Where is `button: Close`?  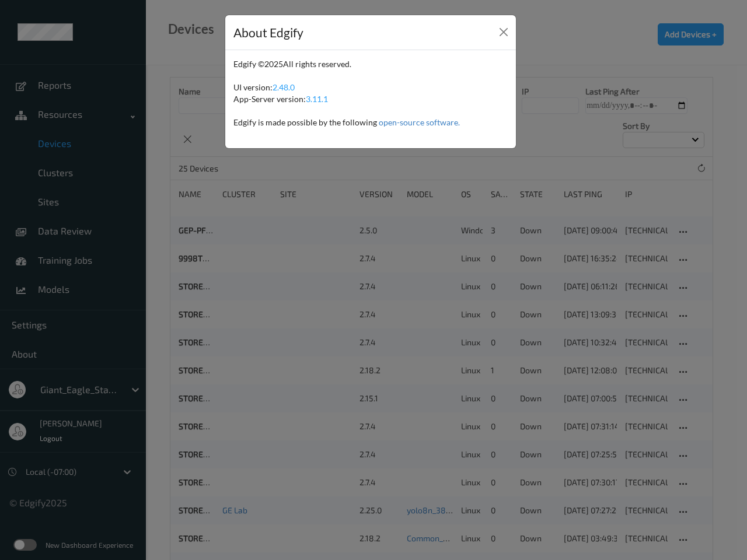 button: Close is located at coordinates (503, 32).